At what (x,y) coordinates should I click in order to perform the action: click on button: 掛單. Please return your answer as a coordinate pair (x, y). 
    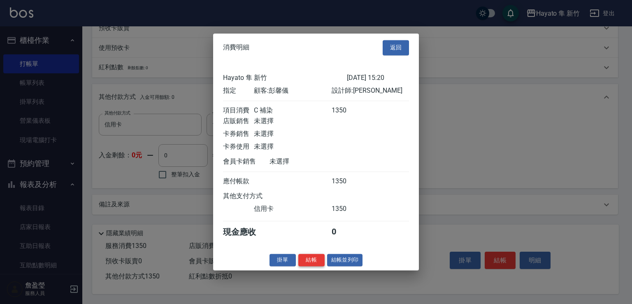
    Looking at the image, I should click on (283, 260).